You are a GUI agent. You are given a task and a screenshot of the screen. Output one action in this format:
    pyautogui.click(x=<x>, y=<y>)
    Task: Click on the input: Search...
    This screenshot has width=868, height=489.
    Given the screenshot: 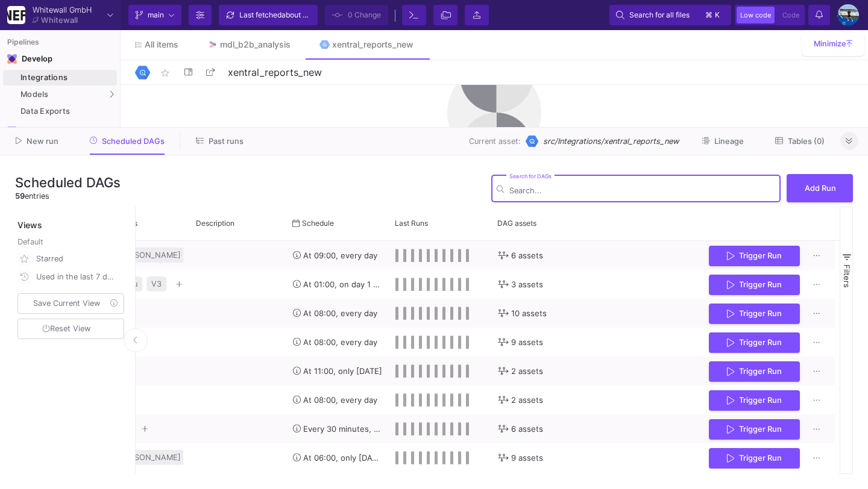 What is the action you would take?
    pyautogui.click(x=642, y=190)
    